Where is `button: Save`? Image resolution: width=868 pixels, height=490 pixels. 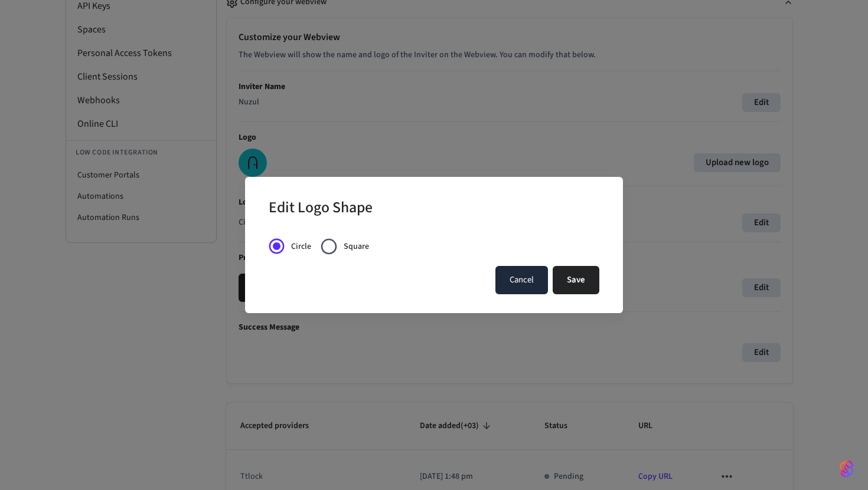
button: Save is located at coordinates (576, 280).